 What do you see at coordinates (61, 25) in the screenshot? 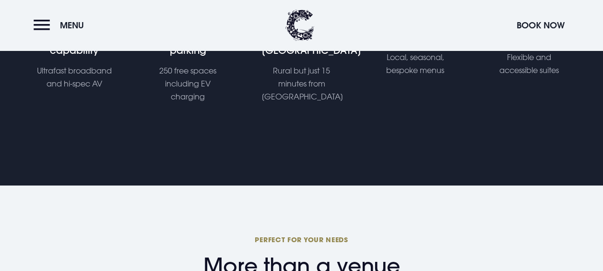
I see `button: Menu` at bounding box center [61, 25].